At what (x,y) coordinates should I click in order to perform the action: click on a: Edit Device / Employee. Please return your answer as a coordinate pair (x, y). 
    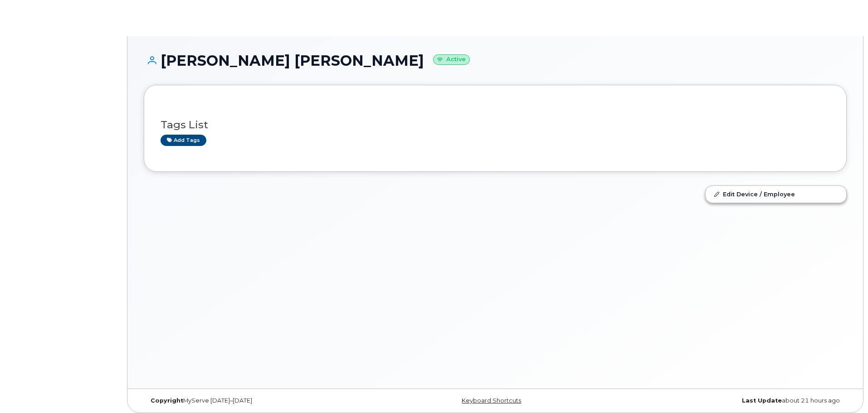
    Looking at the image, I should click on (776, 194).